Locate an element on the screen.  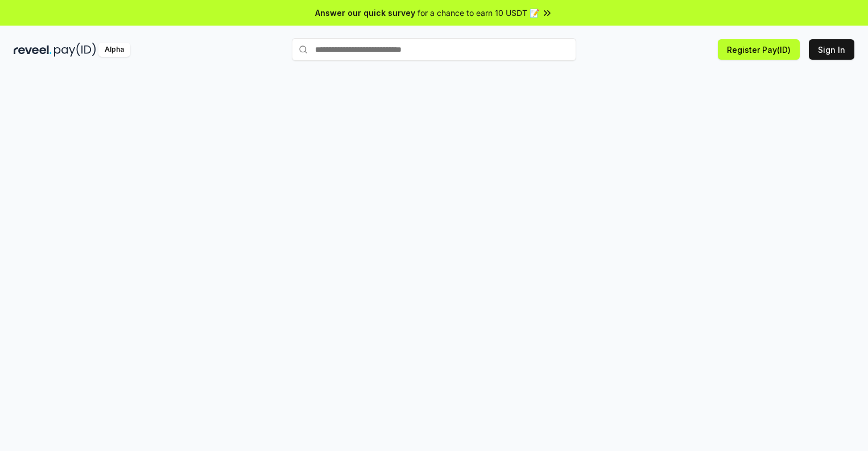
div: Alpha is located at coordinates (114, 49).